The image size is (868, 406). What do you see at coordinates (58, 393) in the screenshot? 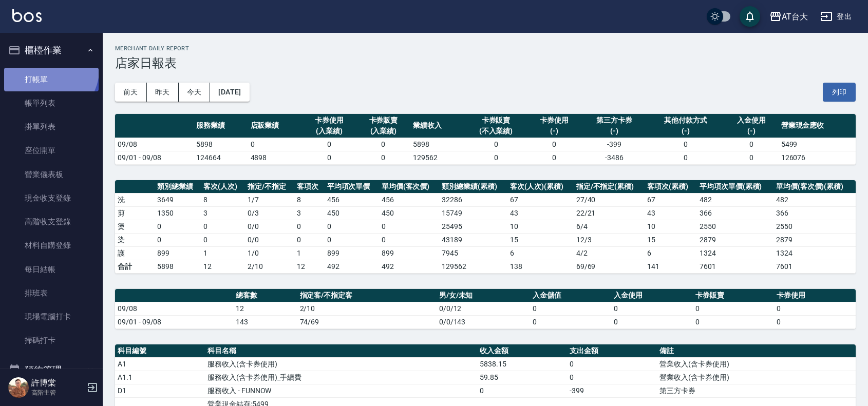
I see `p: 高階主管` at bounding box center [58, 393].